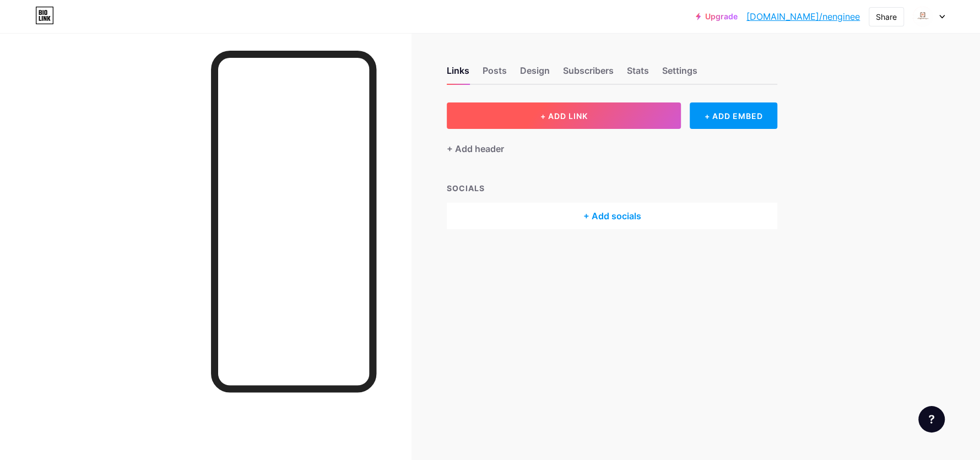 The width and height of the screenshot is (980, 460). I want to click on div: Design, so click(535, 74).